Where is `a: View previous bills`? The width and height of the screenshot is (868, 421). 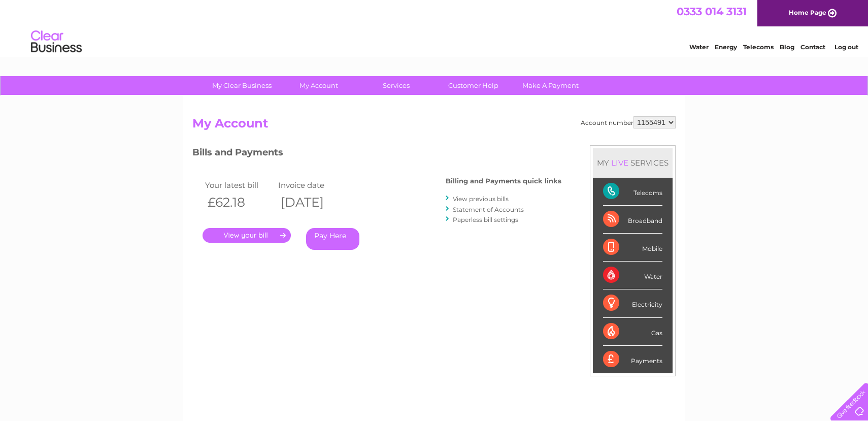
a: View previous bills is located at coordinates (481, 198).